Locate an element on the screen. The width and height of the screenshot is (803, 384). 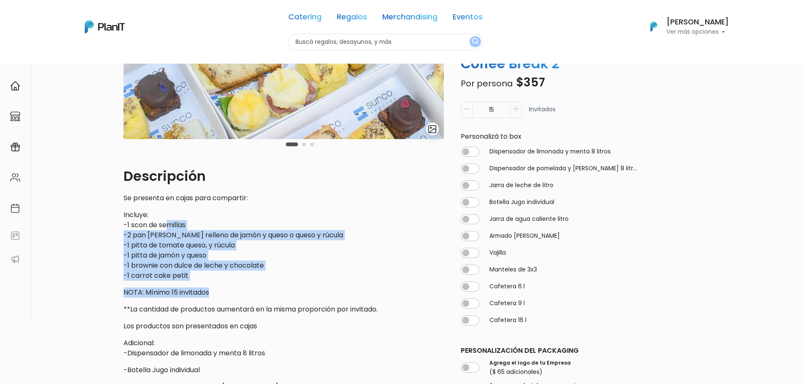
img: feedback-78b5a0c8f98aac82b08bfc38622c3050aee476f2c9584af64705fc4e61158814.svg is located at coordinates (15, 236).